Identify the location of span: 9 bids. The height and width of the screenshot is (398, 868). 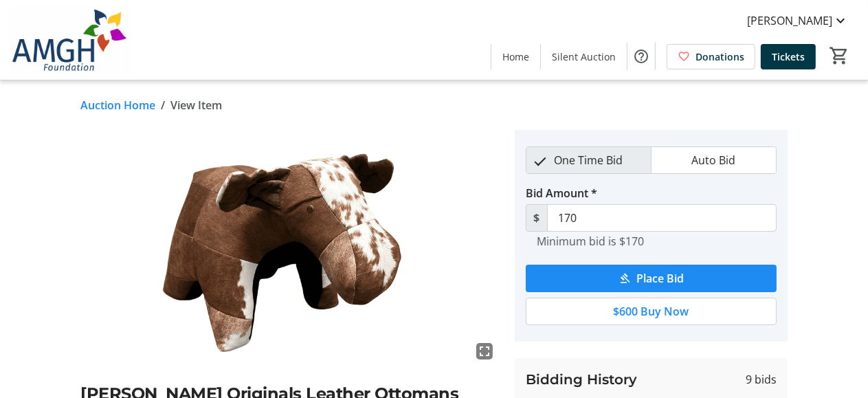
(761, 379).